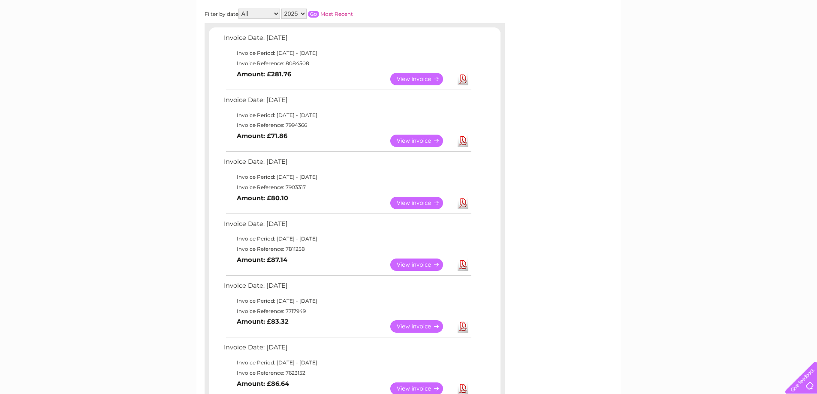 The width and height of the screenshot is (817, 394). Describe the element at coordinates (317, 14) in the screenshot. I see `div: Filter by date` at that location.